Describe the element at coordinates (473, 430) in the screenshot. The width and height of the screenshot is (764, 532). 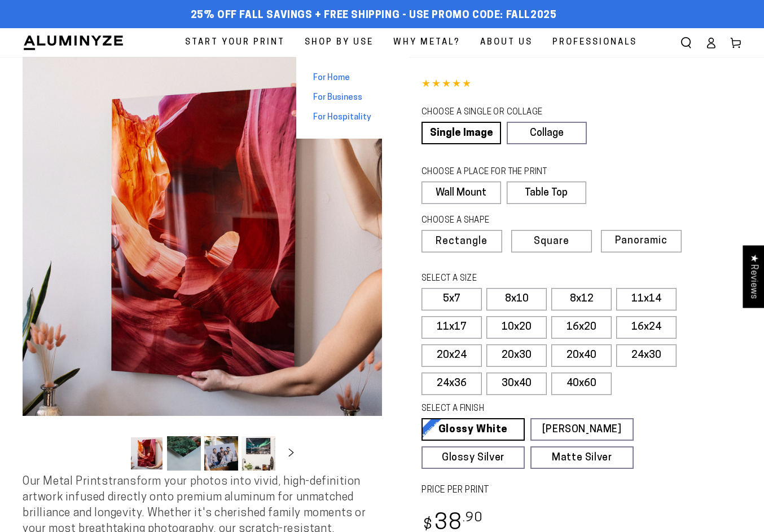
I see `a: Glossy White` at that location.